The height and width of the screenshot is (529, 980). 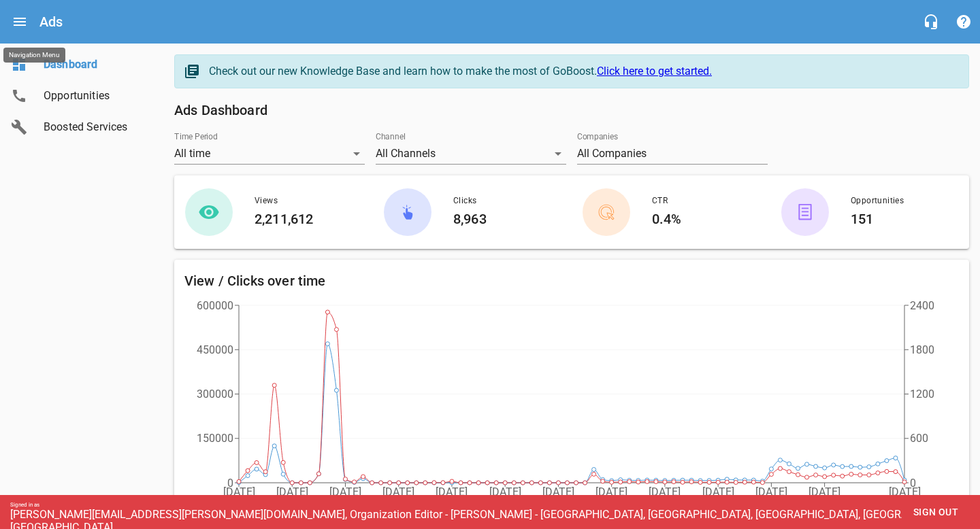 I want to click on h6: 0.4%, so click(x=700, y=219).